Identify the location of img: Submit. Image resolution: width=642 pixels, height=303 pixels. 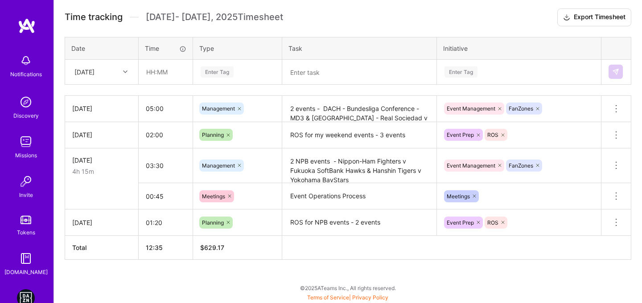
(616, 72).